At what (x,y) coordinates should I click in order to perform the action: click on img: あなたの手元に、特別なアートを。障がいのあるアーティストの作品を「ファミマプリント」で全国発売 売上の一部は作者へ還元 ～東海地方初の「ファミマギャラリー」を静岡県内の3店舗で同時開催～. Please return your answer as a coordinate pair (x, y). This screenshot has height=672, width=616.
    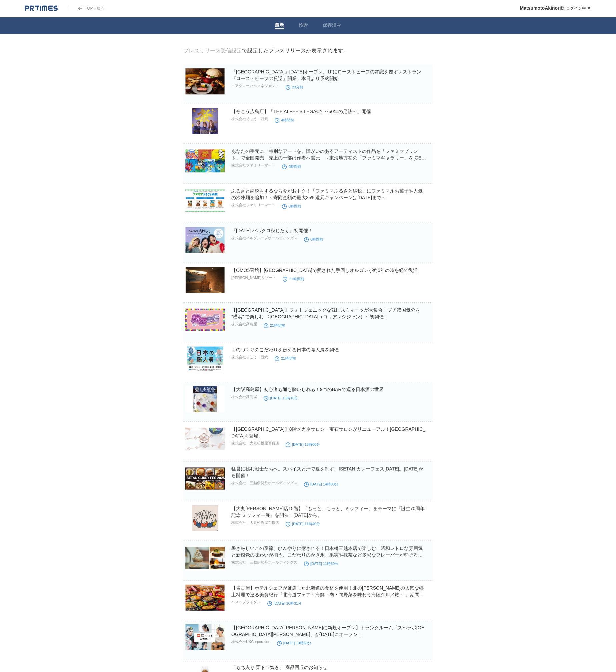
    Looking at the image, I should click on (205, 161).